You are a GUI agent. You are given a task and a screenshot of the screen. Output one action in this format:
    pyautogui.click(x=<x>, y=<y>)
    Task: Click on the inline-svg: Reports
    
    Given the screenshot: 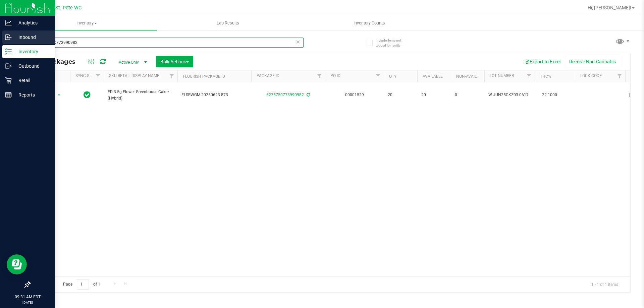 What is the action you would take?
    pyautogui.click(x=8, y=95)
    